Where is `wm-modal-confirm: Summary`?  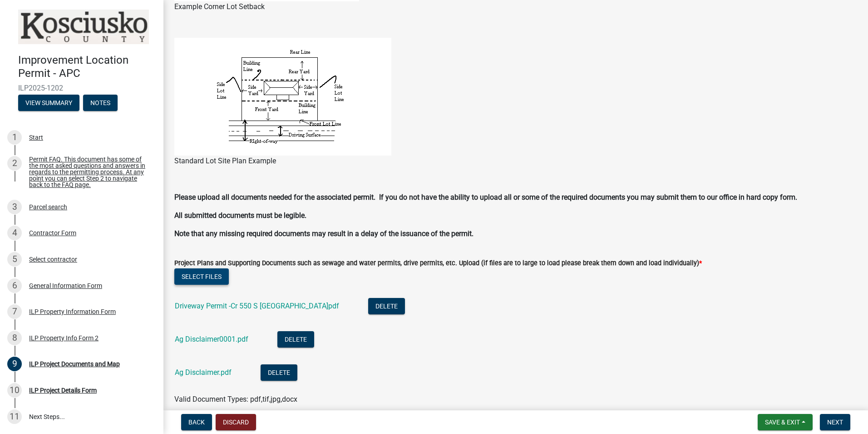 wm-modal-confirm: Summary is located at coordinates (48, 104).